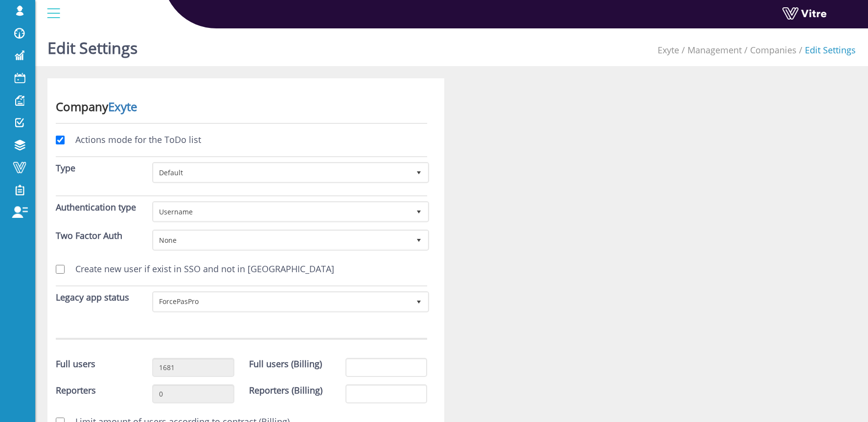 Image resolution: width=868 pixels, height=422 pixels. Describe the element at coordinates (282, 212) in the screenshot. I see `span: Username` at that location.